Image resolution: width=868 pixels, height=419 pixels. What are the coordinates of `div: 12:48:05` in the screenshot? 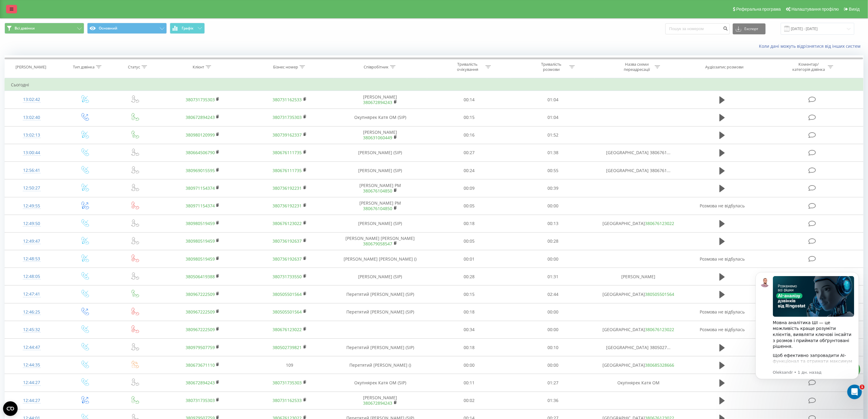 It's located at (32, 277).